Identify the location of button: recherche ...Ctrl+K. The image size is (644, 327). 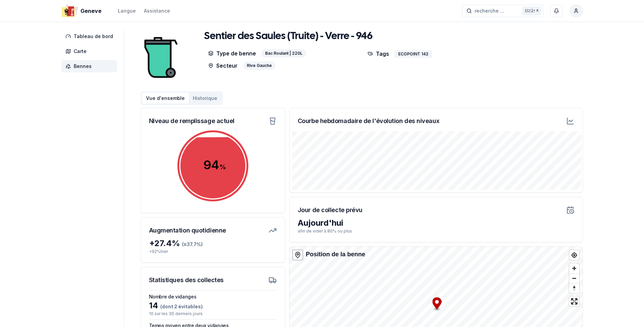
(503, 11).